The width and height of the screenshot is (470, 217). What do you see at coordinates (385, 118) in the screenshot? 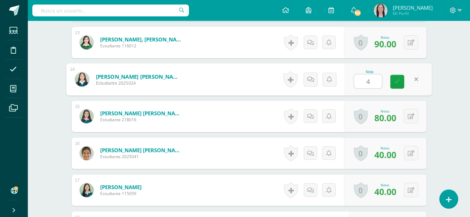
I see `span: 80.00` at bounding box center [385, 118].